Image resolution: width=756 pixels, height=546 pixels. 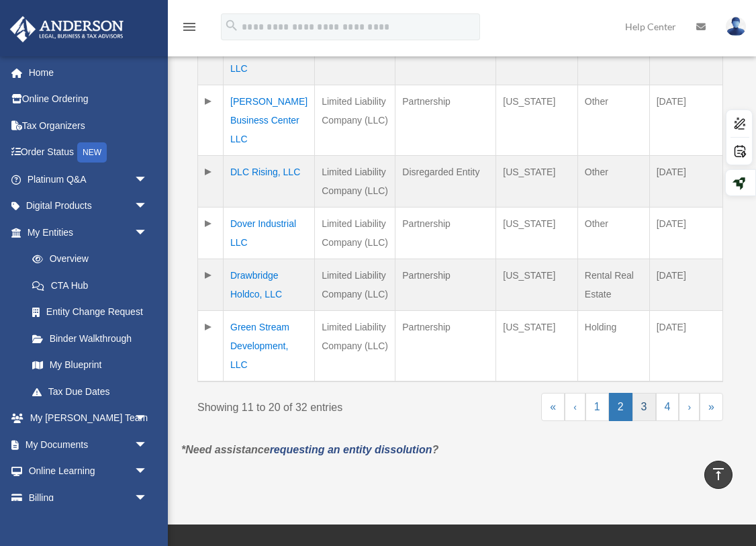 What do you see at coordinates (190, 29) in the screenshot?
I see `a: menu` at bounding box center [190, 29].